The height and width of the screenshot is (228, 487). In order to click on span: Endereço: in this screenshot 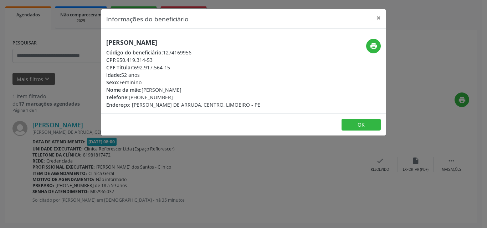, I will do `click(118, 105)`.